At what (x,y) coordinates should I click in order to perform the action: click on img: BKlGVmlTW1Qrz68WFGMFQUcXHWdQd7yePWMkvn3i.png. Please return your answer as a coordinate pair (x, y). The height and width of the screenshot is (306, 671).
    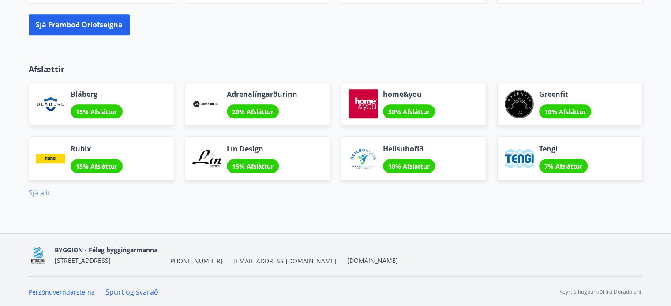
    Looking at the image, I should click on (38, 255).